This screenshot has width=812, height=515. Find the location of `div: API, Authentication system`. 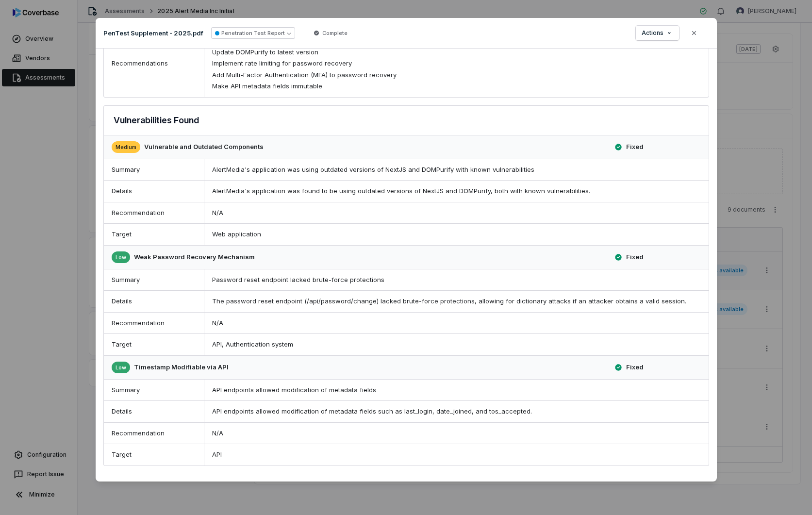

div: API, Authentication system is located at coordinates (456, 345).